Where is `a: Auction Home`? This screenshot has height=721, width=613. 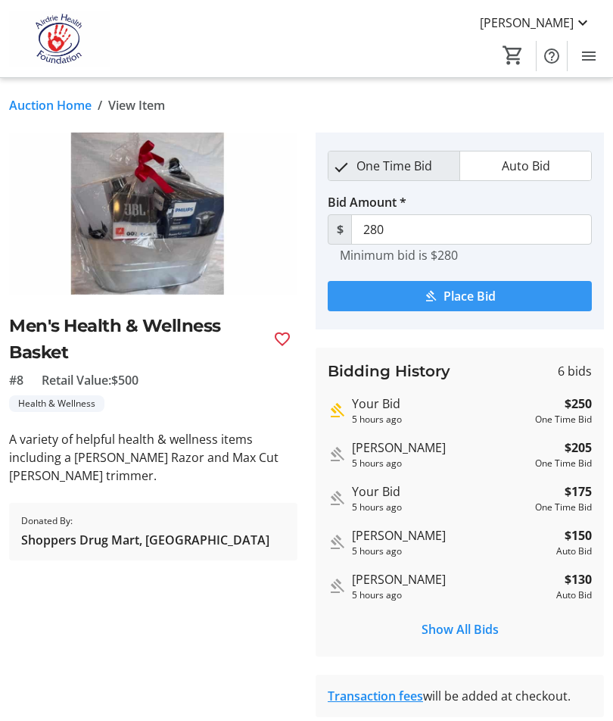 a: Auction Home is located at coordinates (50, 105).